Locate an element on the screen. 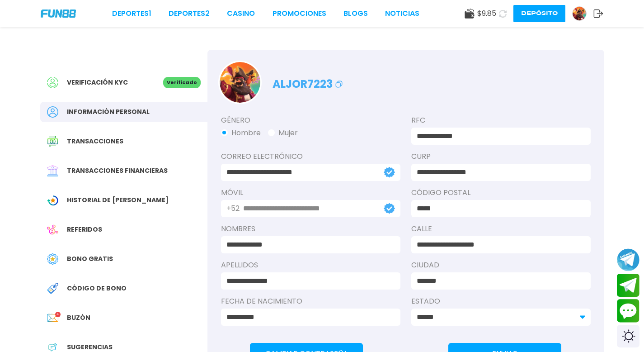 Image resolution: width=644 pixels, height=352 pixels. label: RFC is located at coordinates (501, 120).